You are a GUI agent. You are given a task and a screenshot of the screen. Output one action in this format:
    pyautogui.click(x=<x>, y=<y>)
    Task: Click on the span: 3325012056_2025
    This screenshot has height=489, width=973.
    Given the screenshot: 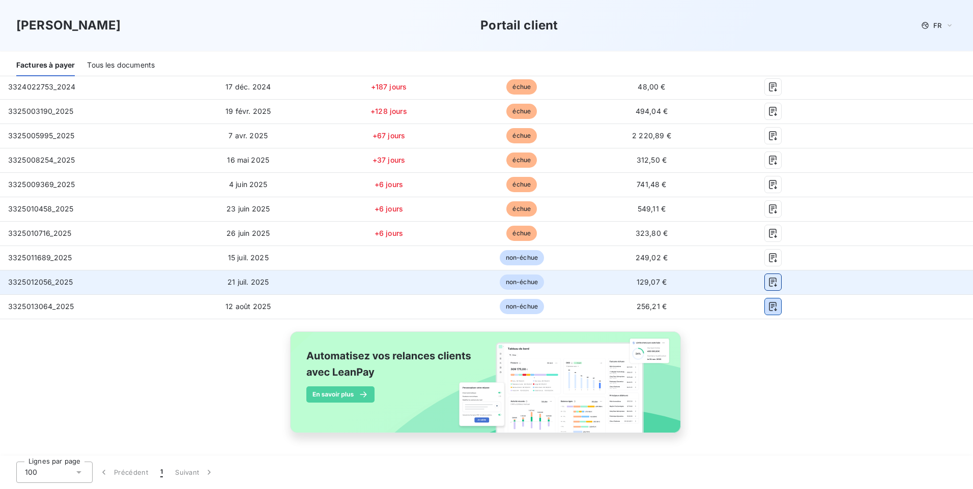 What is the action you would take?
    pyautogui.click(x=40, y=282)
    